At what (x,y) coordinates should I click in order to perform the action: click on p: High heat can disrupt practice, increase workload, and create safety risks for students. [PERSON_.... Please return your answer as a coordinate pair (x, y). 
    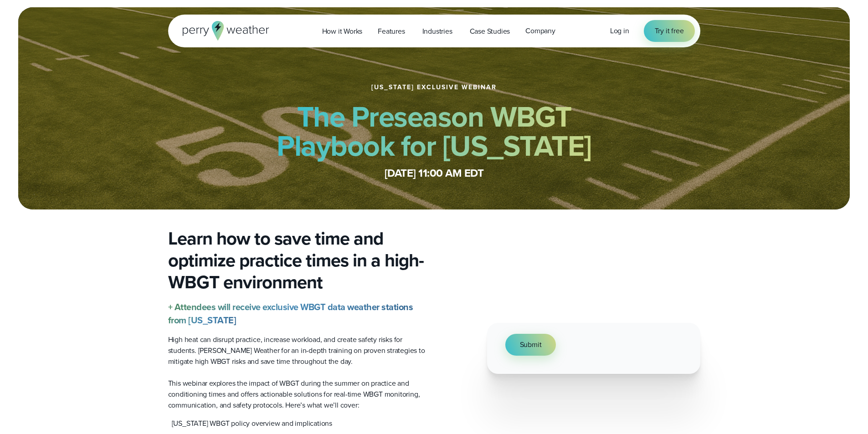
    Looking at the image, I should click on (297, 351).